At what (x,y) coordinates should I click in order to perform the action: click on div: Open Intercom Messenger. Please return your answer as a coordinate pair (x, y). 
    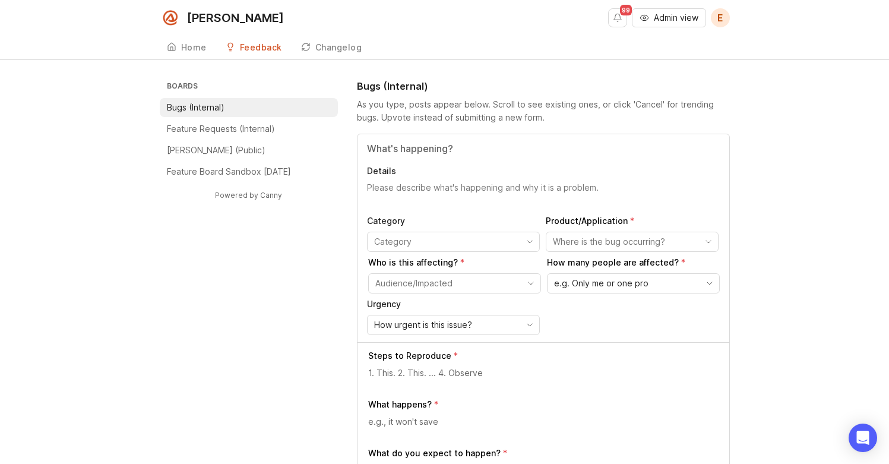
    Looking at the image, I should click on (863, 438).